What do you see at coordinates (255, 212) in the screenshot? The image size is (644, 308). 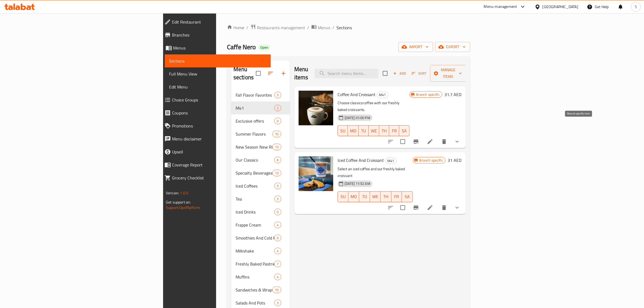 I see `div: Iced Drinks` at bounding box center [255, 212].